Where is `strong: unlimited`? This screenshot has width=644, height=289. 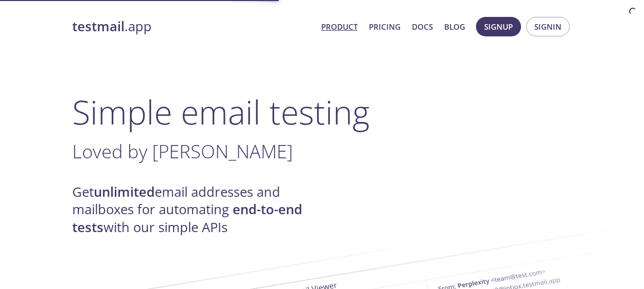 strong: unlimited is located at coordinates (124, 192).